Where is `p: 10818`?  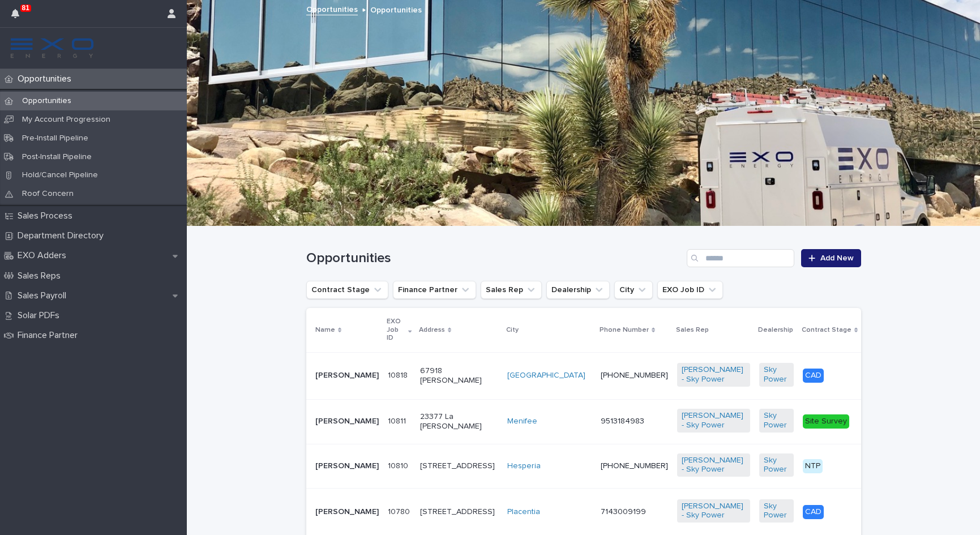 p: 10818 is located at coordinates (399, 374).